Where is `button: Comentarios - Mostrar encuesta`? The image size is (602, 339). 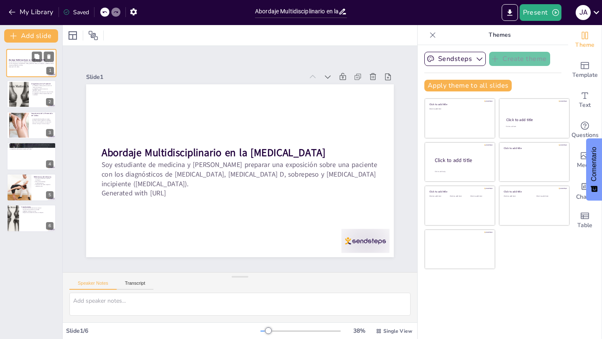 button: Comentarios - Mostrar encuesta is located at coordinates (594, 170).